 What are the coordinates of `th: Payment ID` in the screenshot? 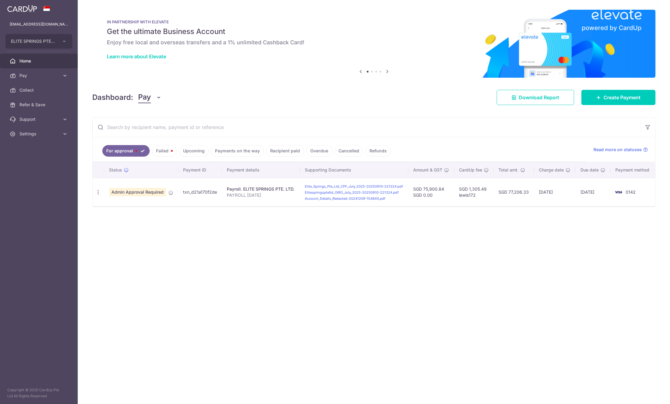 It's located at (200, 170).